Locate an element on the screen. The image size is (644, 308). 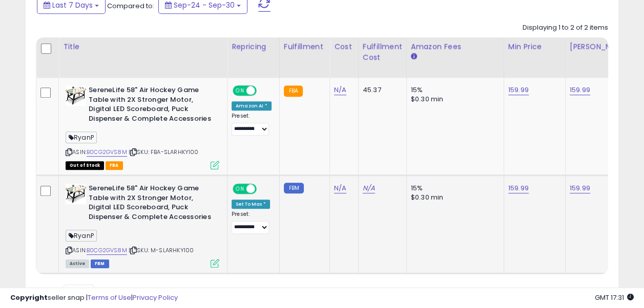
a: Privacy Policy is located at coordinates (155, 297).